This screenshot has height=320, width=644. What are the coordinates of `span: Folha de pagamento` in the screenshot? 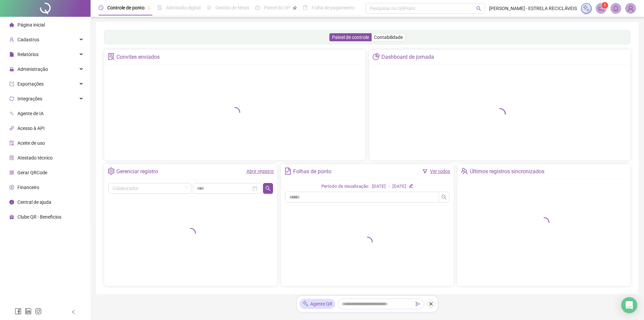 It's located at (333, 8).